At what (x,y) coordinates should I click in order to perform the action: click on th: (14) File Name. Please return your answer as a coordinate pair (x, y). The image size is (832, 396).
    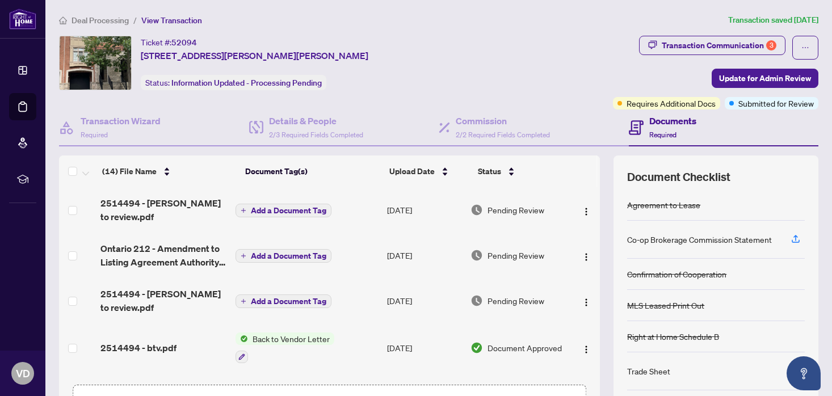
    Looking at the image, I should click on (169, 171).